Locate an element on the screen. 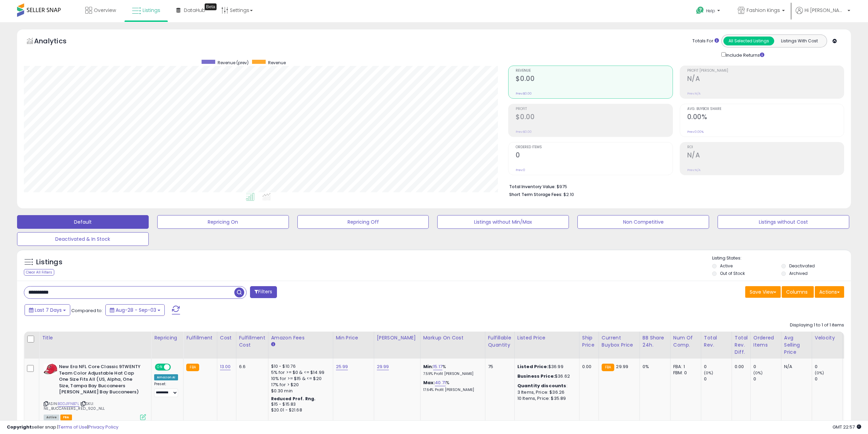  a: 25.99 is located at coordinates (342, 366).